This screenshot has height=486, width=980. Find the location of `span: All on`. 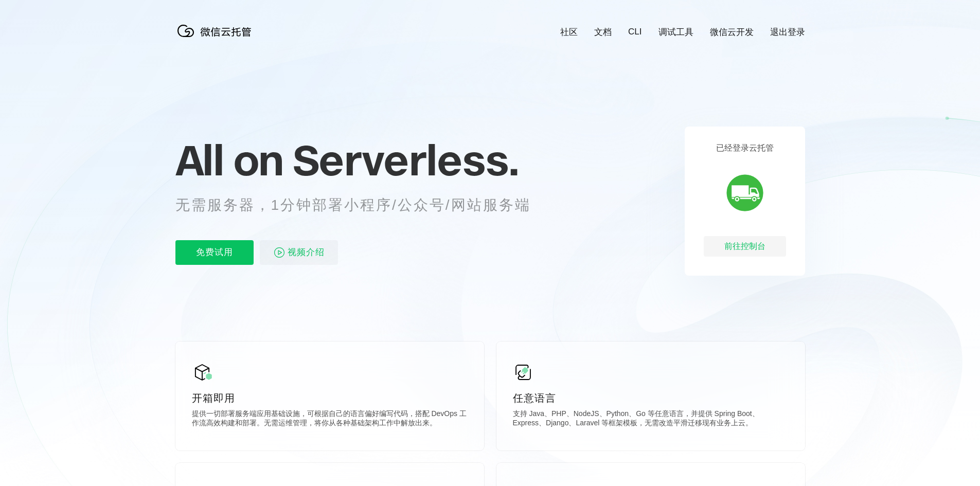

span: All on is located at coordinates (229, 160).